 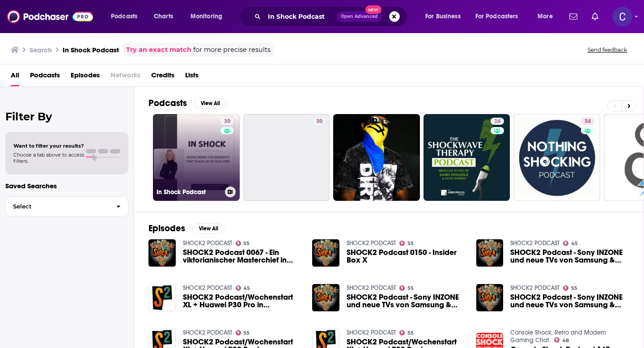 What do you see at coordinates (163, 17) in the screenshot?
I see `span: Charts` at bounding box center [163, 17].